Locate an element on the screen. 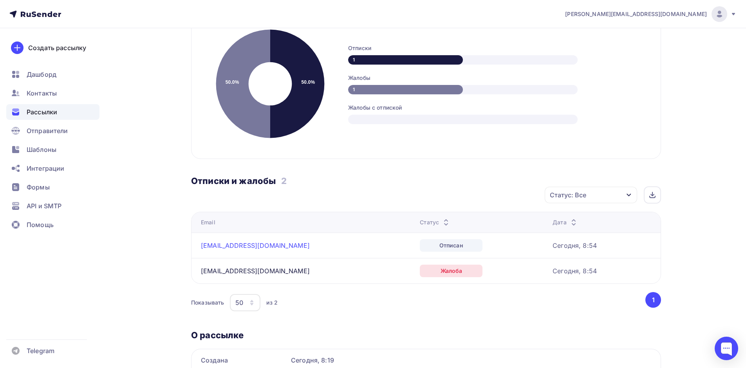  span: Отправители is located at coordinates (47, 131).